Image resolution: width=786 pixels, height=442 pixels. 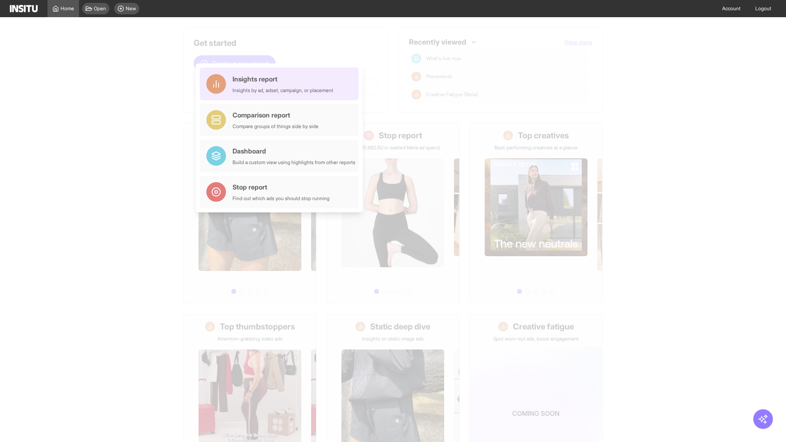 I want to click on span: Home, so click(x=67, y=9).